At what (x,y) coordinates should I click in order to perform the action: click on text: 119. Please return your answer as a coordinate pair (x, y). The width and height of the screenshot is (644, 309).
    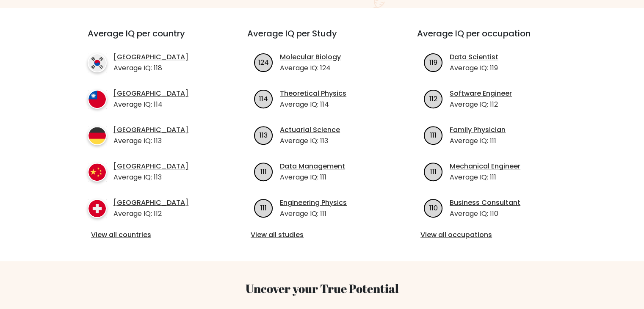
    Looking at the image, I should click on (433, 62).